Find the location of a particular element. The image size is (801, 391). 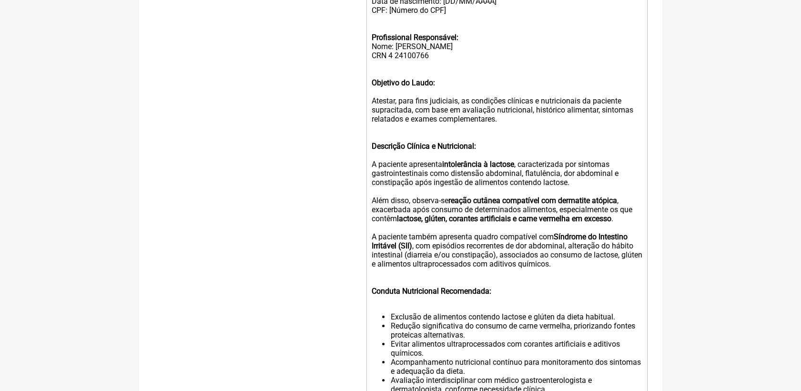

strong: reação cutânea compatível com dermatite atópica is located at coordinates (533, 200).